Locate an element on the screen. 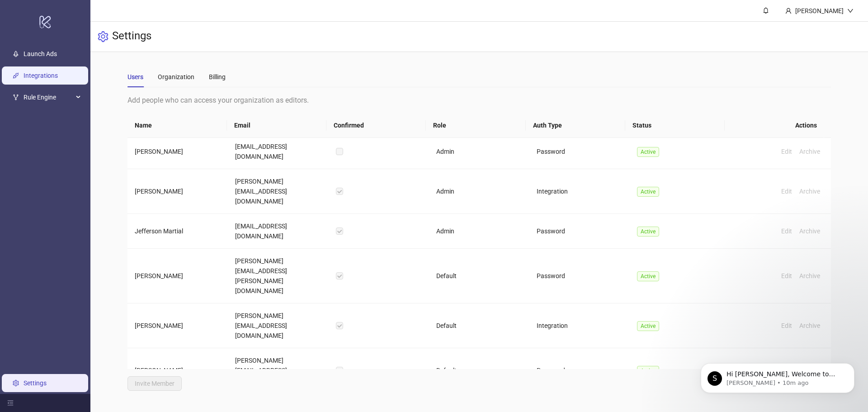  p: Message from Simon, sent 10m ago is located at coordinates (97, 39).